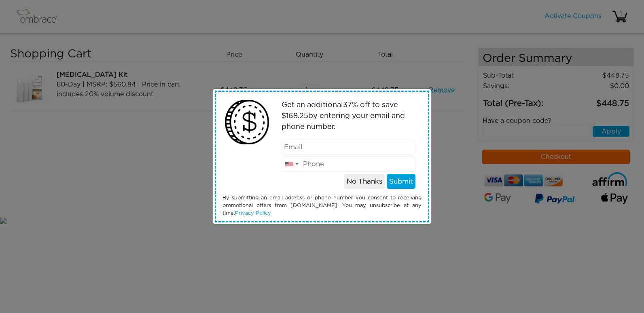  I want to click on input: Email, so click(349, 148).